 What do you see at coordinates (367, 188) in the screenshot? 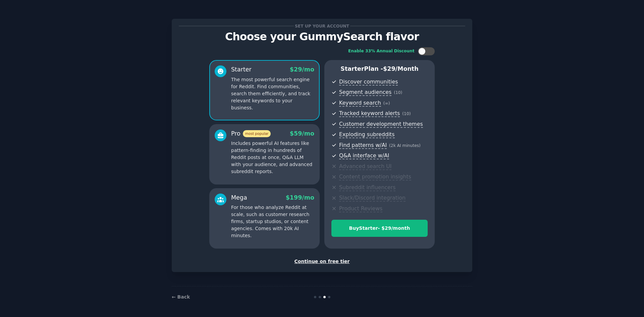
I see `span: Subreddit influencers` at bounding box center [367, 188].